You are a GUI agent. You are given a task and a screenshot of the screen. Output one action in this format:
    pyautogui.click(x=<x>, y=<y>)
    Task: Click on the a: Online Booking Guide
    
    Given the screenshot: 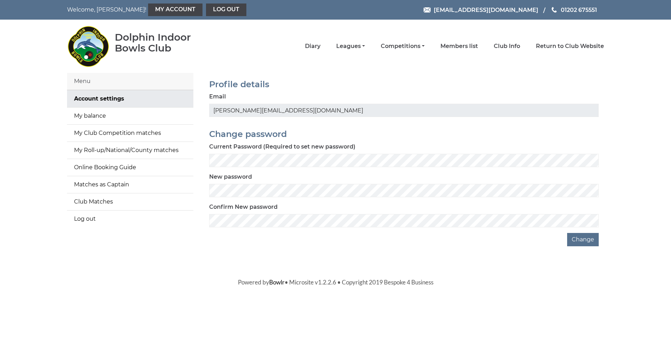 What is the action you would take?
    pyautogui.click(x=130, y=168)
    